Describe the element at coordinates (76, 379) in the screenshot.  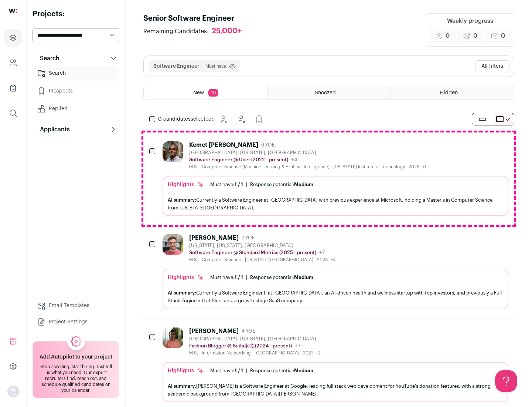
I see `div: Stop scrolling, start hiring. Just tell us what you need. Our expert recruiters find, reach out, ...` at that location.